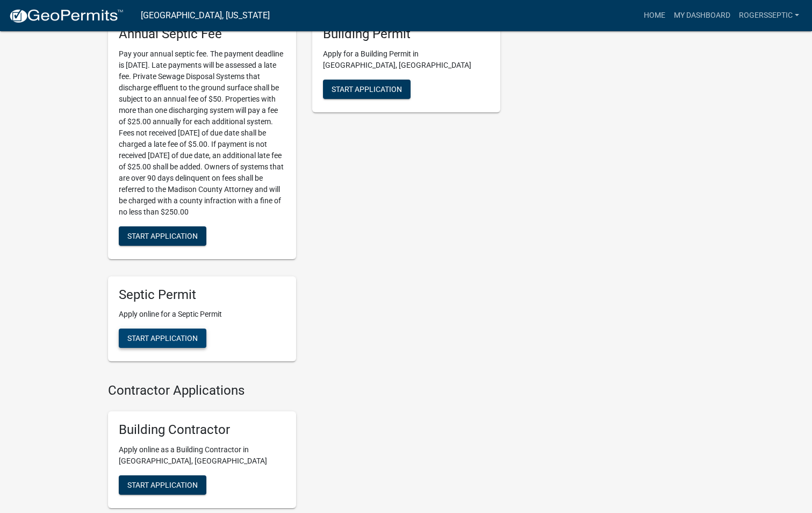 This screenshot has height=513, width=812. I want to click on h5: Annual Septic Fee, so click(202, 34).